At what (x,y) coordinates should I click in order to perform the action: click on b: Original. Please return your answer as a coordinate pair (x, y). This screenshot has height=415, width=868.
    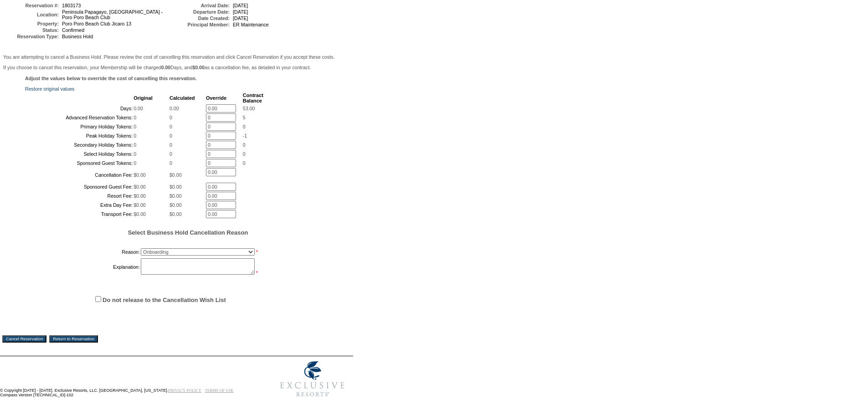
    Looking at the image, I should click on (143, 98).